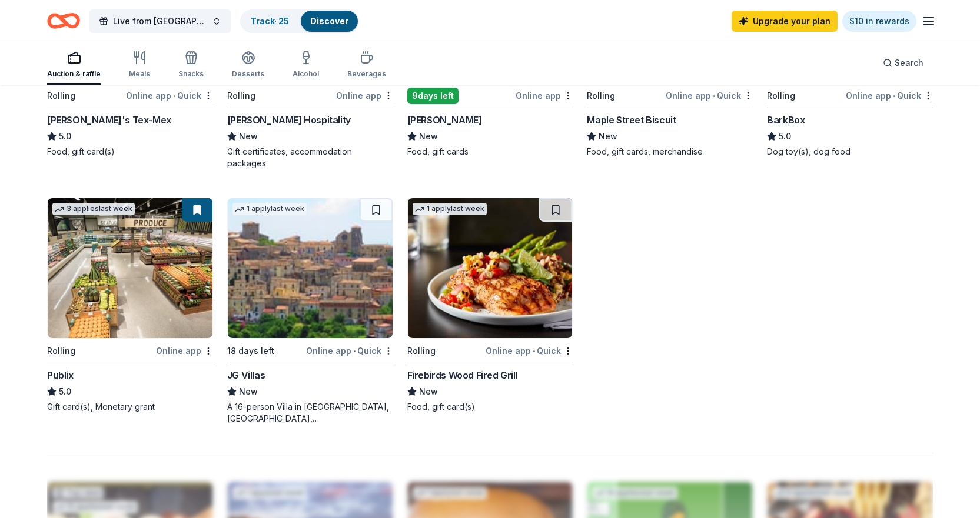 This screenshot has width=980, height=518. I want to click on div: Snacks, so click(191, 74).